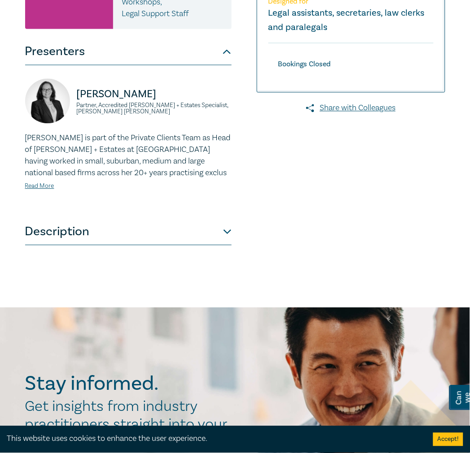 This screenshot has height=453, width=470. Describe the element at coordinates (39, 187) in the screenshot. I see `a: Read More` at that location.